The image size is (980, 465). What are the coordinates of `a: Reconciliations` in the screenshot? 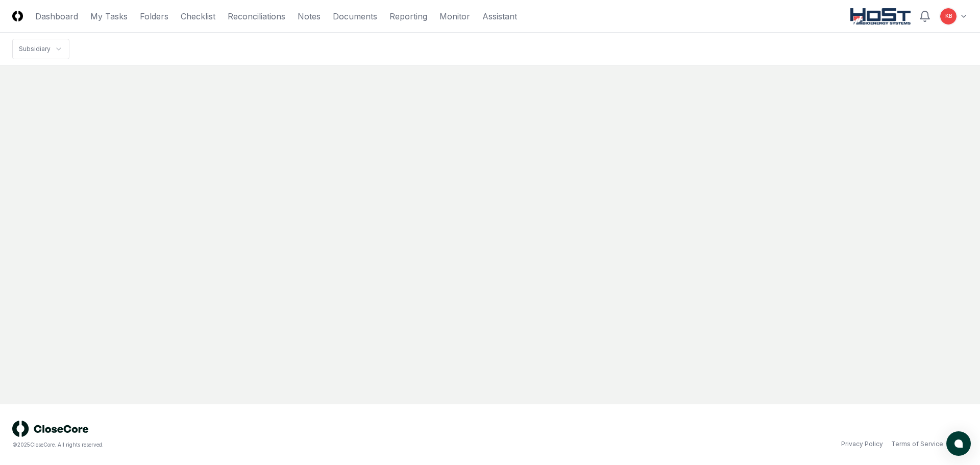 It's located at (257, 17).